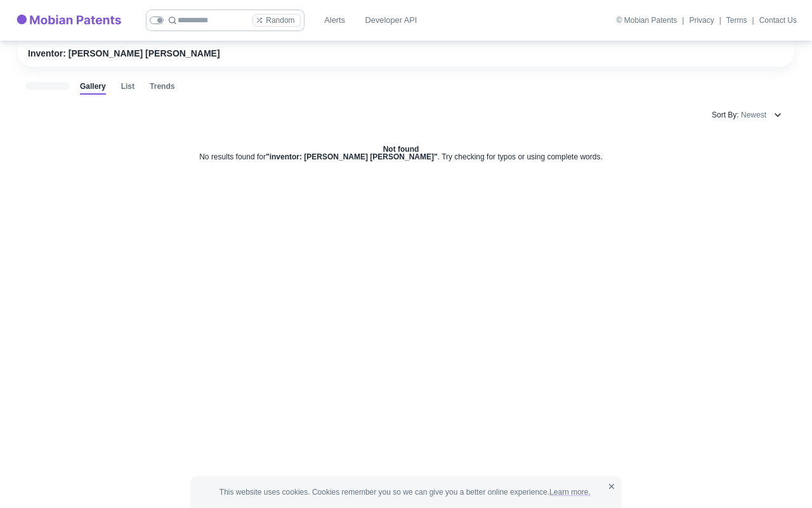  Describe the element at coordinates (277, 21) in the screenshot. I see `button: Random` at that location.